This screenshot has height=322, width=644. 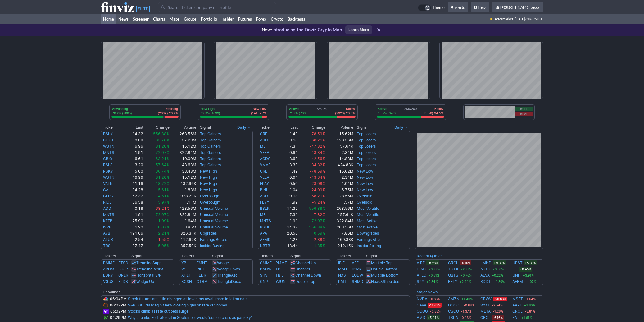 What do you see at coordinates (209, 19) in the screenshot?
I see `a: Portfolio` at bounding box center [209, 19].